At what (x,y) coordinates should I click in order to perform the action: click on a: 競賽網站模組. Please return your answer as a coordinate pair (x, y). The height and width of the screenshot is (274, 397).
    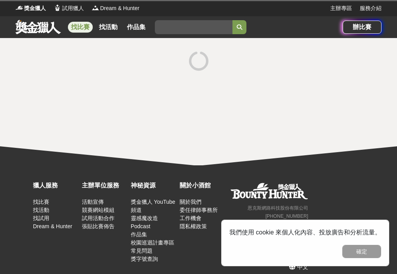
    Looking at the image, I should click on (98, 210).